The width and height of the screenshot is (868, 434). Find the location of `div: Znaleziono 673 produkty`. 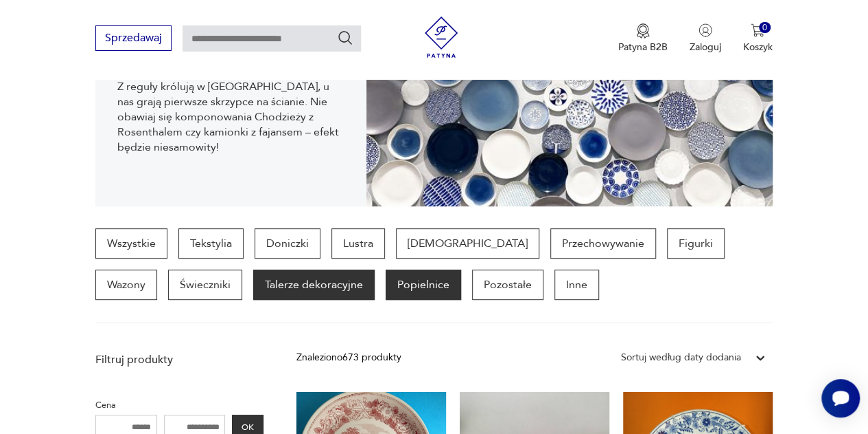

div: Znaleziono 673 produkty is located at coordinates (348, 358).